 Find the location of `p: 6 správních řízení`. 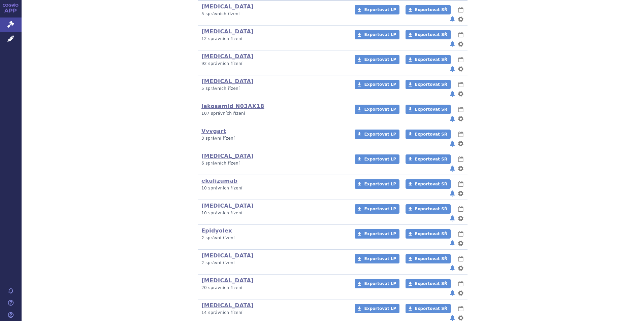

p: 6 správních řízení is located at coordinates (274, 163).